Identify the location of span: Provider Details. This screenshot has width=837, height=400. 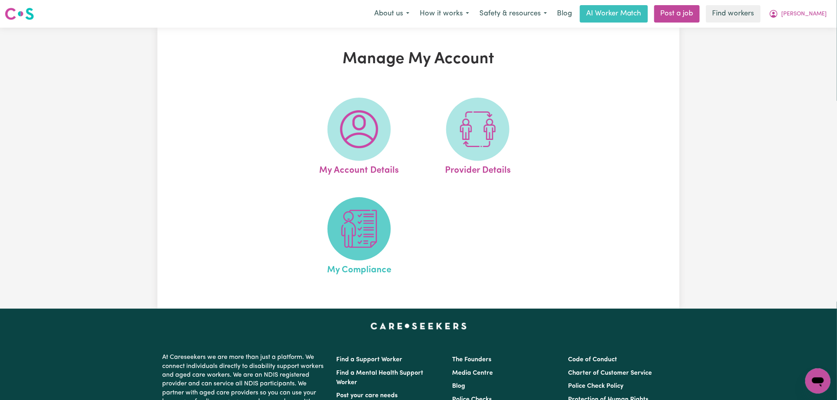
(478, 169).